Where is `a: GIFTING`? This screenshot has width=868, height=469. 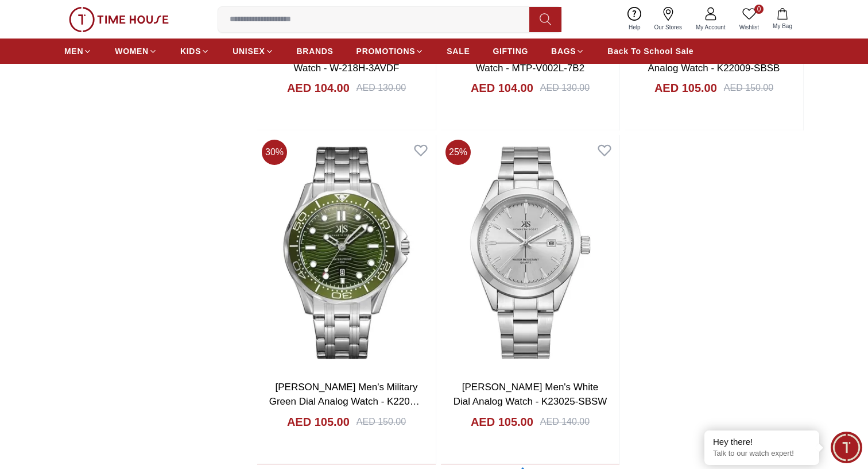
a: GIFTING is located at coordinates (510, 51).